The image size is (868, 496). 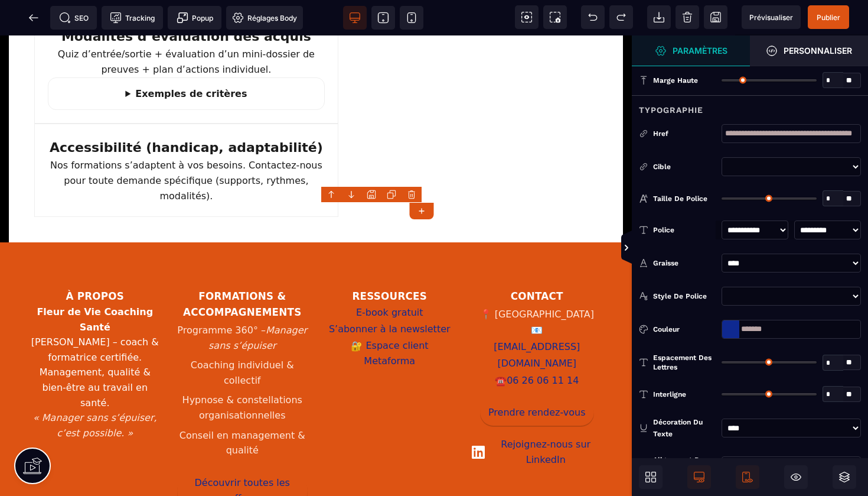 I want to click on li: Hypnose & constellations organisationnelles, so click(x=243, y=372).